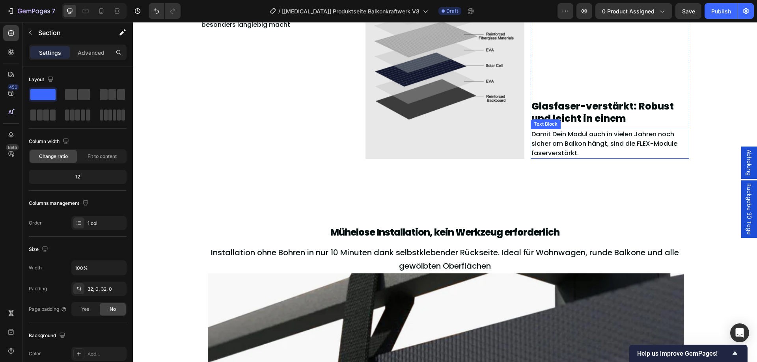 The height and width of the screenshot is (362, 757). I want to click on button: Save, so click(688, 11).